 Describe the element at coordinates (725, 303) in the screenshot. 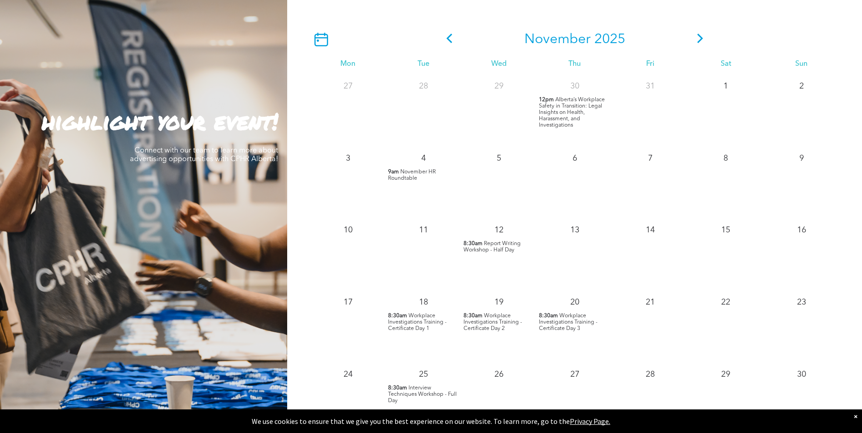

I see `p: 22` at that location.